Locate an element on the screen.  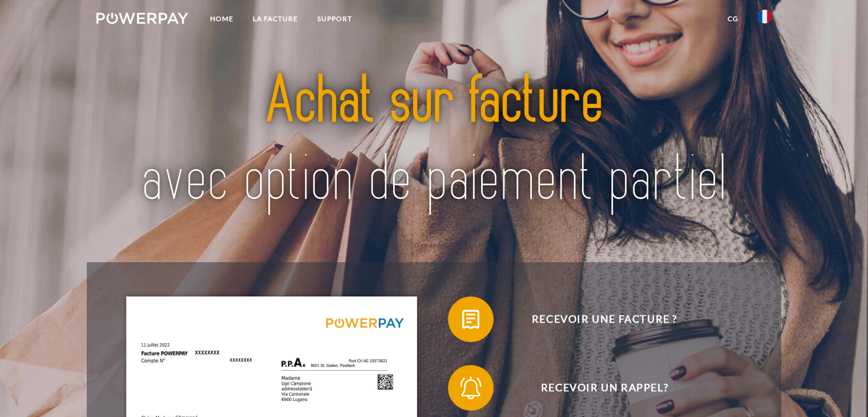
img: qb_bell.svg is located at coordinates (471, 388).